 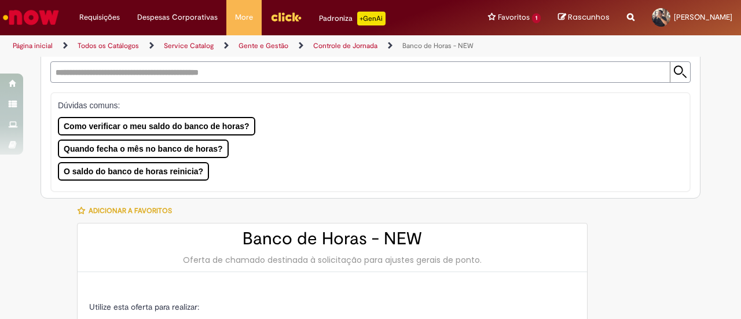 I want to click on span: Adicionar a Favoritos, so click(x=130, y=211).